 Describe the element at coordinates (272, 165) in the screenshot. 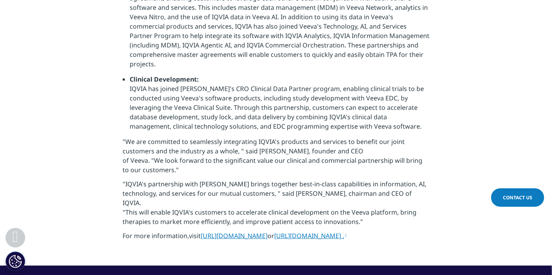

I see `font: of Veeva. "We look forward to the significant value our clinical and commercial partnership will ...` at that location.